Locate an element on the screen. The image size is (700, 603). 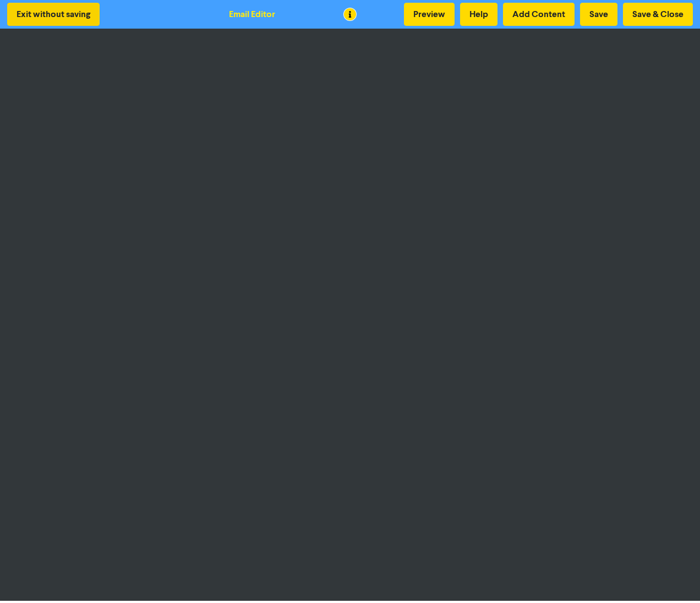
button: Save is located at coordinates (599, 14).